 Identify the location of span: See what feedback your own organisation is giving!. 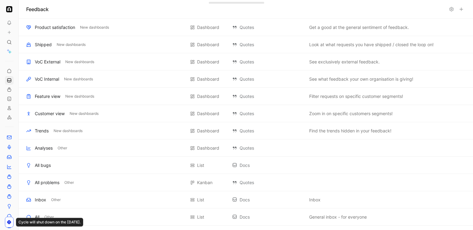
(361, 79).